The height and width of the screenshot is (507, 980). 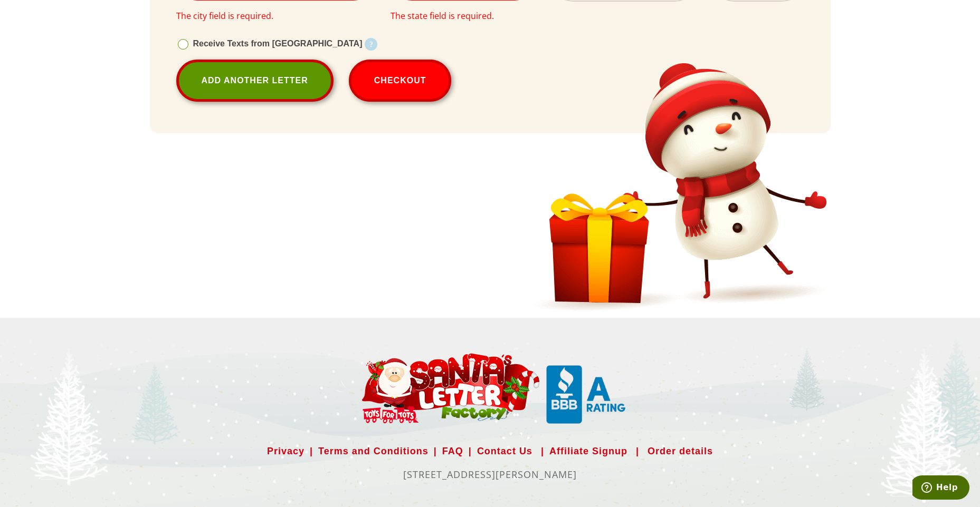 I want to click on a: Order details, so click(x=680, y=451).